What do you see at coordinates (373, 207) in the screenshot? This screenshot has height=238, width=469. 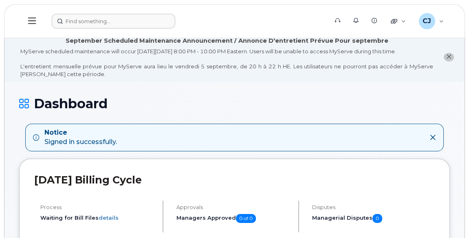 I see `h4: Disputes` at bounding box center [373, 207].